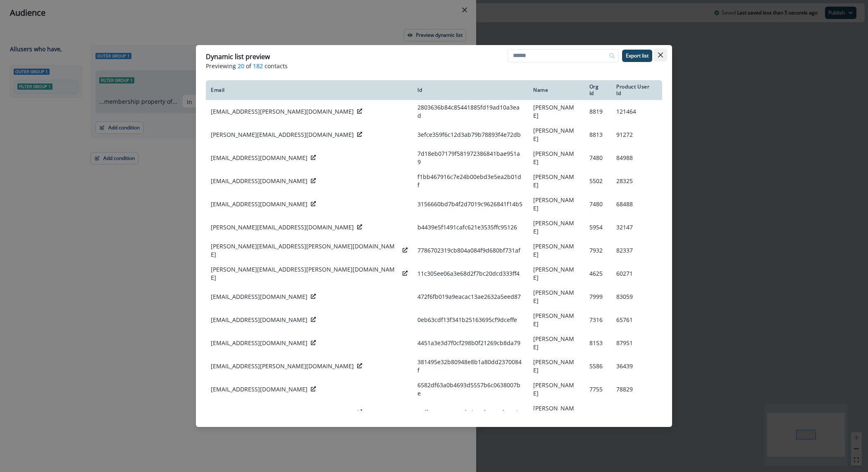 The image size is (868, 472). I want to click on td: 91272, so click(637, 135).